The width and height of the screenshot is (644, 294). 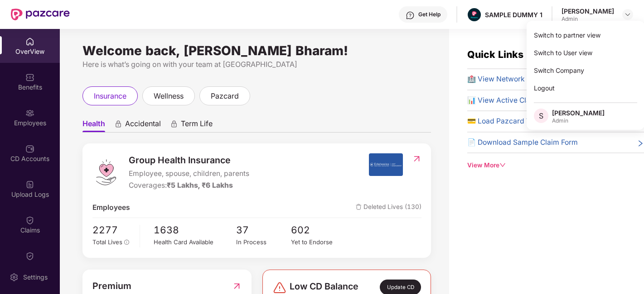 I want to click on span: 2277, so click(x=113, y=230).